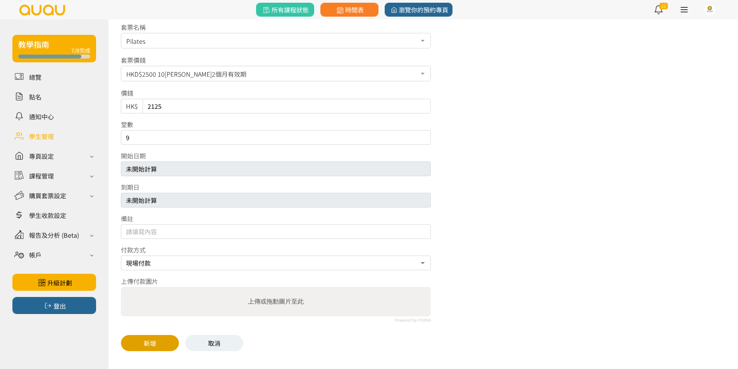  What do you see at coordinates (35, 255) in the screenshot?
I see `div: 帳戶` at bounding box center [35, 255].